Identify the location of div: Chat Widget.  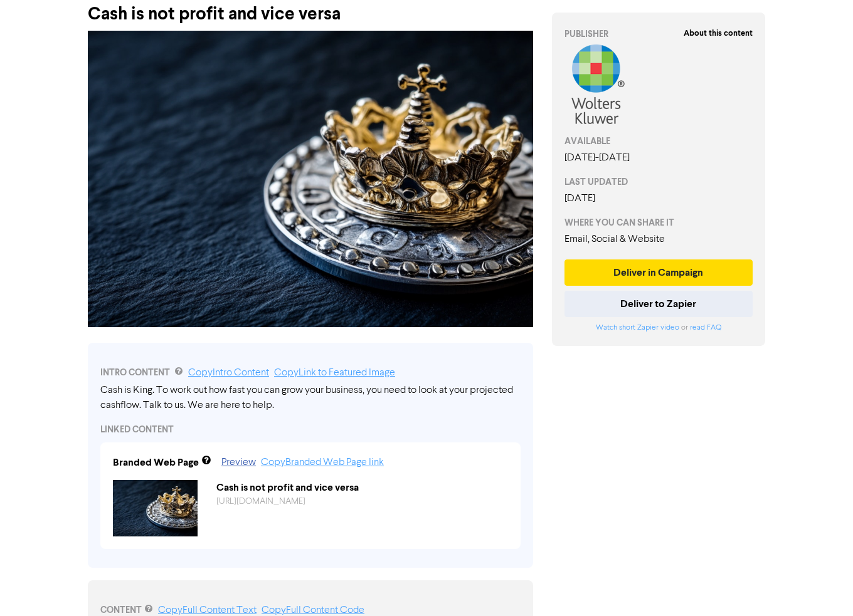
(822, 586).